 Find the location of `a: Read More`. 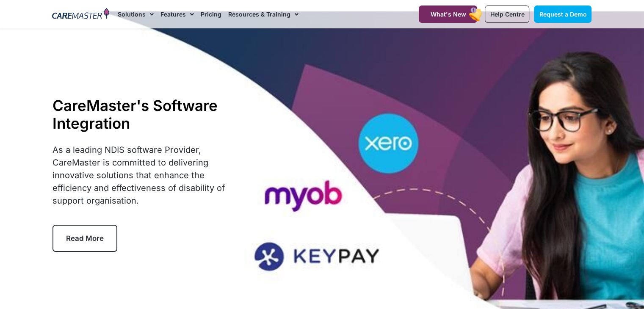

a: Read More is located at coordinates (85, 239).